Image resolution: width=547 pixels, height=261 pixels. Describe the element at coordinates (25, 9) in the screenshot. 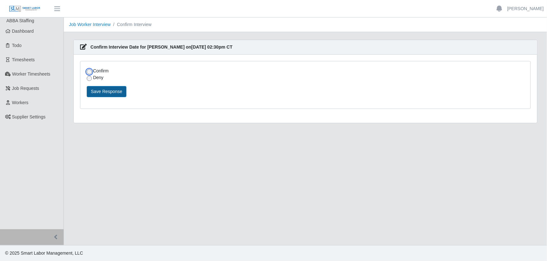

I see `img: SLM Logo` at that location.